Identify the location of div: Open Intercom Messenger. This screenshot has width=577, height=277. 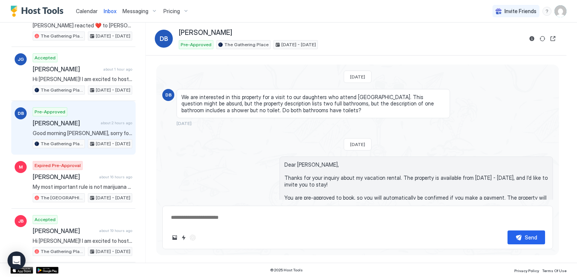
(17, 261).